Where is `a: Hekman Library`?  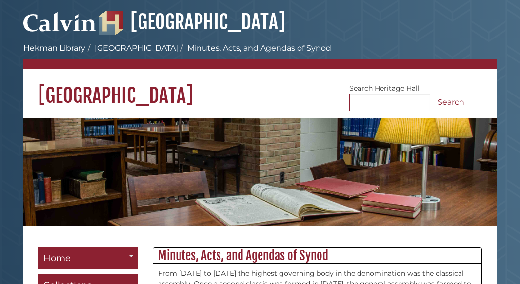
a: Hekman Library is located at coordinates (54, 48).